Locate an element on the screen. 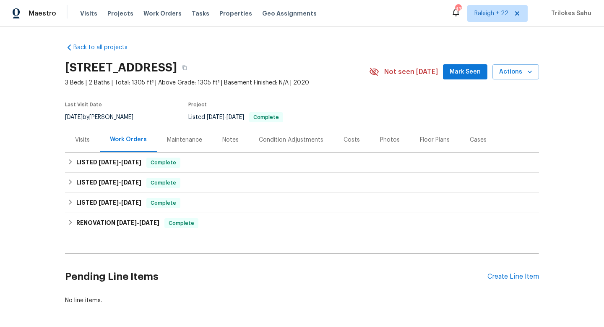 The width and height of the screenshot is (604, 327). span: Project is located at coordinates (198, 105).